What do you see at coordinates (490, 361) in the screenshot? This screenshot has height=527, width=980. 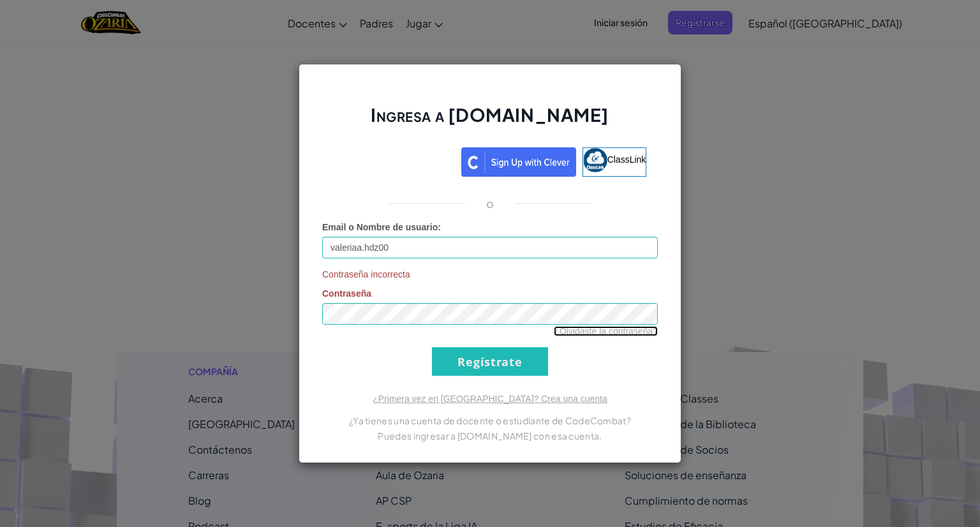 I see `input: Regístrate` at bounding box center [490, 361].